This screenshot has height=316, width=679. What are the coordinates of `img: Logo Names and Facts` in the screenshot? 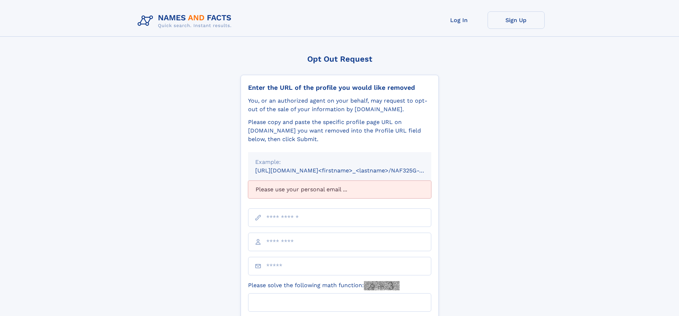 It's located at (186, 21).